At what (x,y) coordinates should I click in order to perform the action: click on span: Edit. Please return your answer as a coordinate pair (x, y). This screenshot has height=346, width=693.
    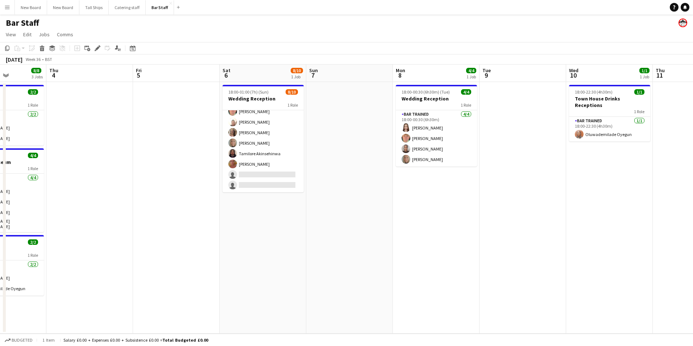
    Looking at the image, I should click on (27, 34).